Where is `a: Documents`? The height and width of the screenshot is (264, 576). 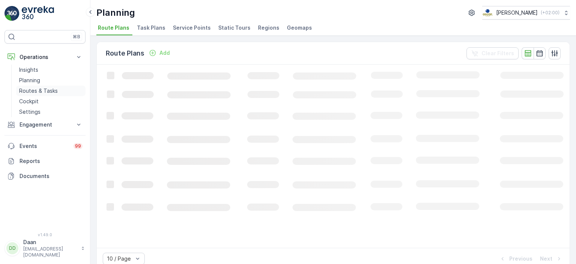 a: Documents is located at coordinates (45, 176).